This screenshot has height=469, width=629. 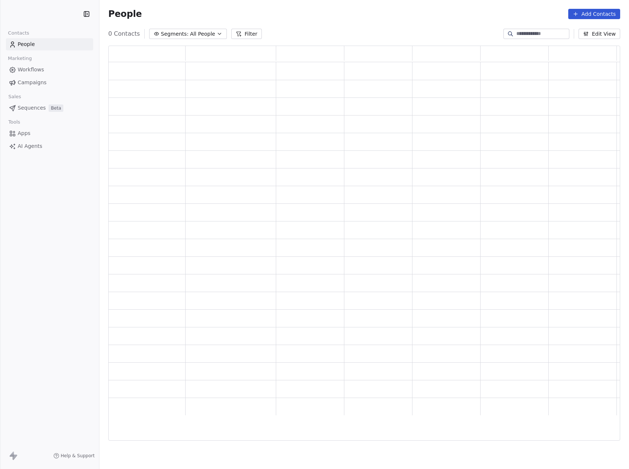 I want to click on button: Edit View, so click(x=599, y=34).